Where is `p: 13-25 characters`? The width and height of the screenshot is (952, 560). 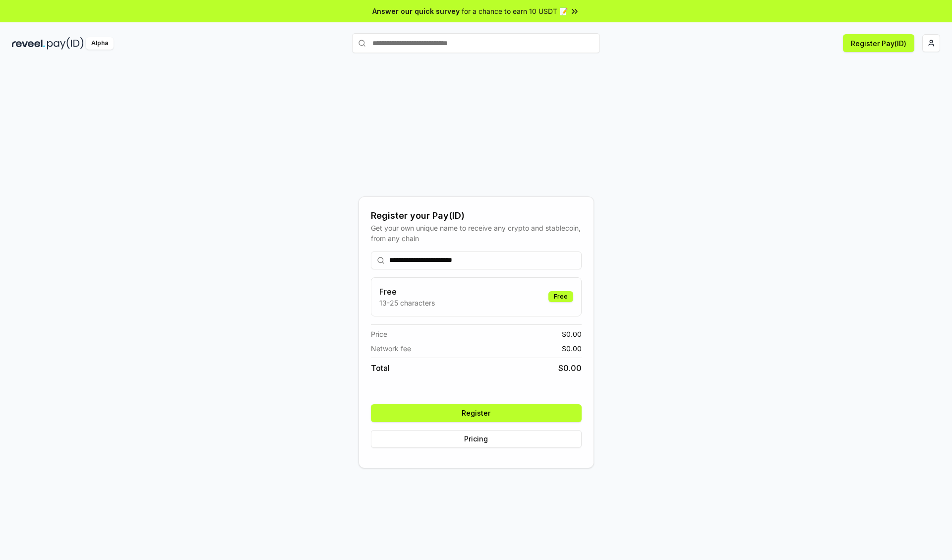 p: 13-25 characters is located at coordinates (407, 302).